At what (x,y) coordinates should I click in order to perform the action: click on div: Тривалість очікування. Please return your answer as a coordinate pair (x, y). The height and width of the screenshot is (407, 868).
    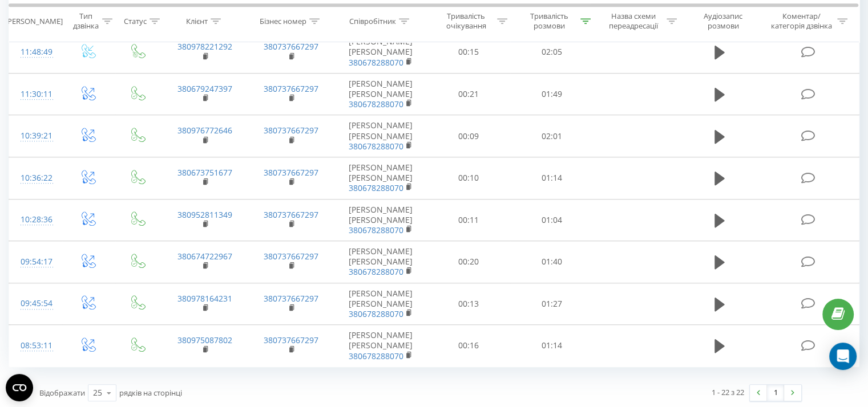
    Looking at the image, I should click on (466, 22).